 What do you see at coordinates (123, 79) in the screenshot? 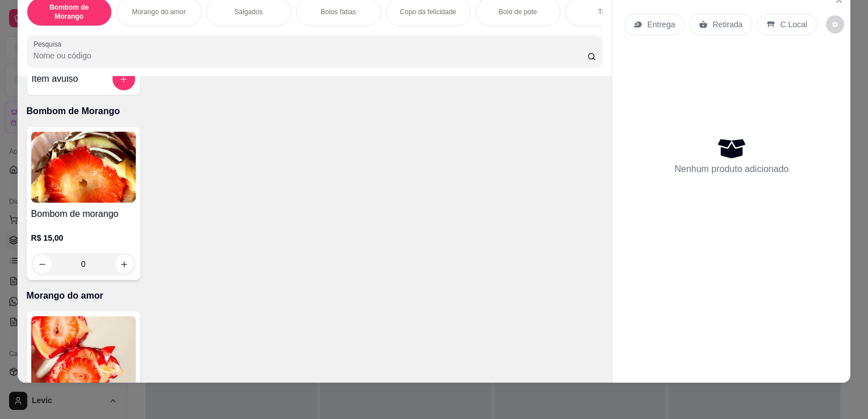
I see `button: add-separate-item` at bounding box center [123, 79].